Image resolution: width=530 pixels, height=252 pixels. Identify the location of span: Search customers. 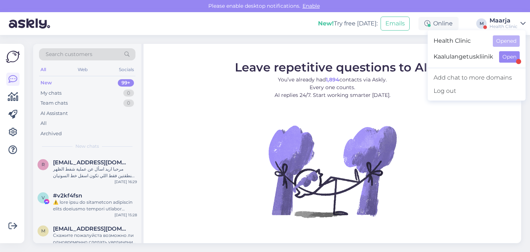
(69, 54).